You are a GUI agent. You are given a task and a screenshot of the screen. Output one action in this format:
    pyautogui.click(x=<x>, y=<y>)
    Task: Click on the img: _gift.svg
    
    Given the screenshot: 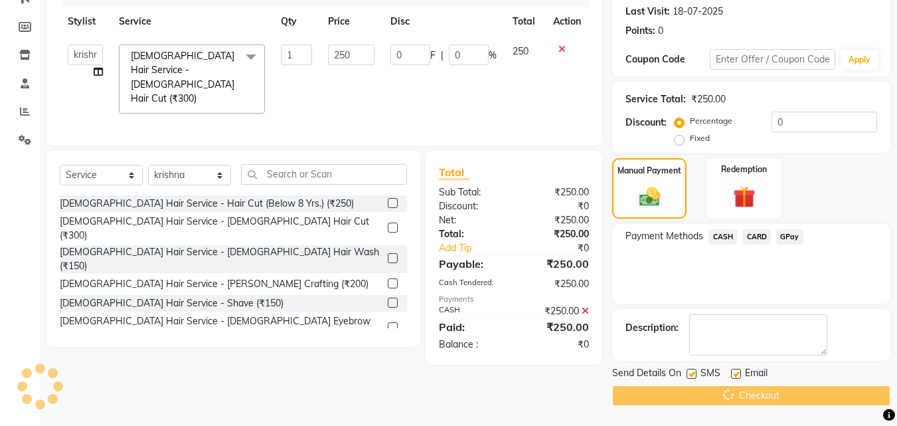 What is the action you would take?
    pyautogui.click(x=745, y=197)
    